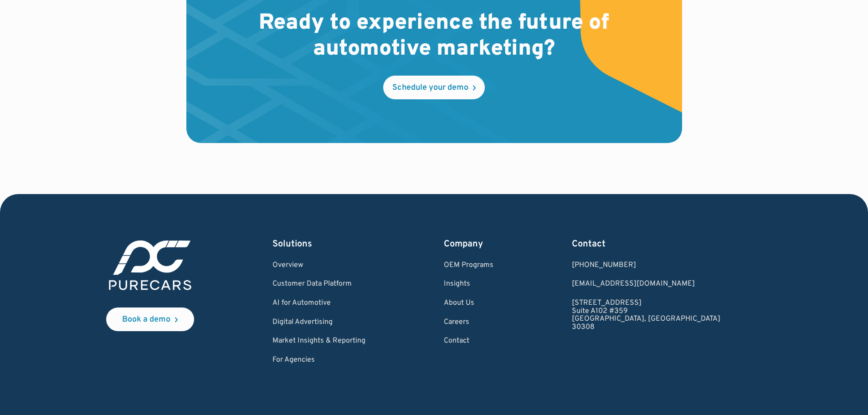  I want to click on a: OEM Programs, so click(469, 266).